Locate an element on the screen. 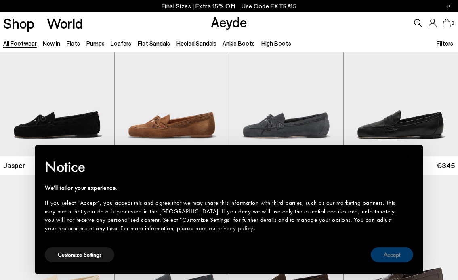 This screenshot has height=280, width=458. a: Pumps is located at coordinates (95, 43).